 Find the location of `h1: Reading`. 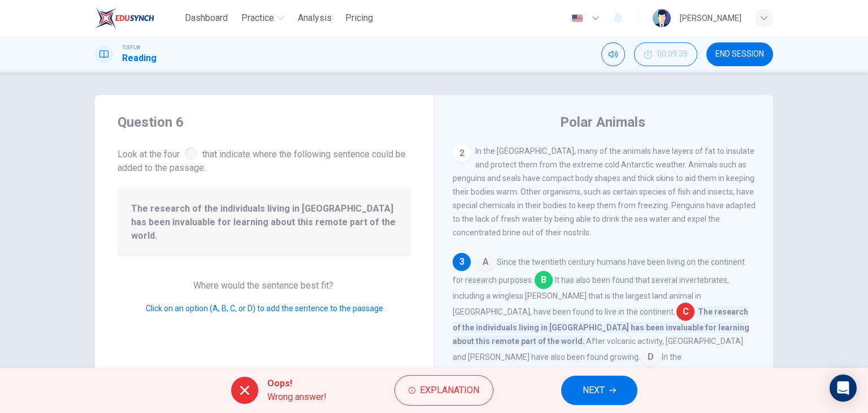

h1: Reading is located at coordinates (139, 58).